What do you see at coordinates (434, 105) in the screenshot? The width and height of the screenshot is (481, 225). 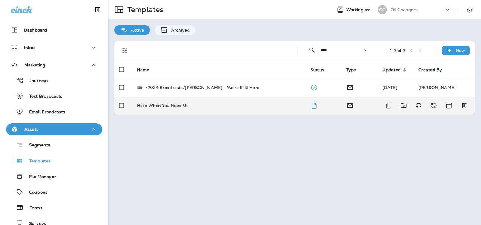 I see `button: View Changelog` at bounding box center [434, 105].